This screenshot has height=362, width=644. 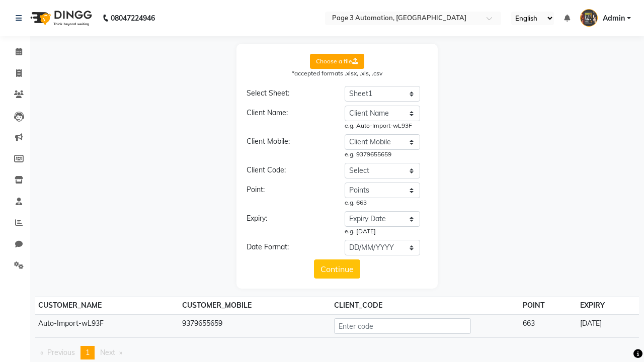 What do you see at coordinates (255, 326) in the screenshot?
I see `td: 9379655659` at bounding box center [255, 326].